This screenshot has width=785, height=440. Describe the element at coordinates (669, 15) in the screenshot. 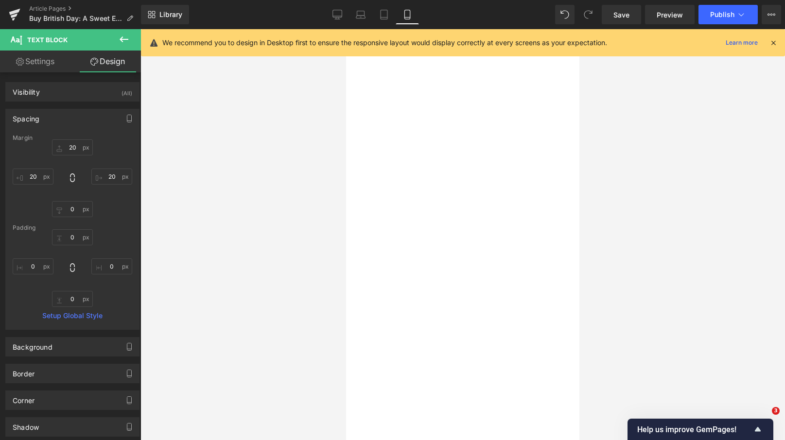

I see `a: Preview` at that location.